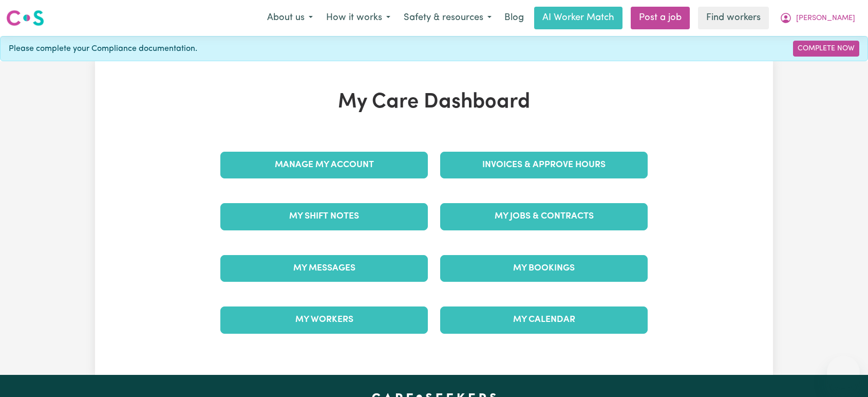 The image size is (868, 397). Describe the element at coordinates (103, 49) in the screenshot. I see `span: Please complete your Compliance documentation.` at that location.